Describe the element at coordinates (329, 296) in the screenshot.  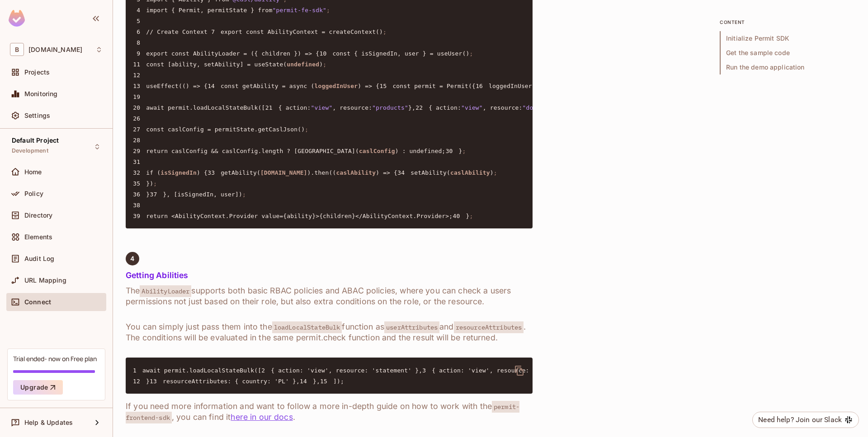
I see `h6: The supports both basic RBAC policies and ABAC policies, where you can check a users permissions ...` at that location.